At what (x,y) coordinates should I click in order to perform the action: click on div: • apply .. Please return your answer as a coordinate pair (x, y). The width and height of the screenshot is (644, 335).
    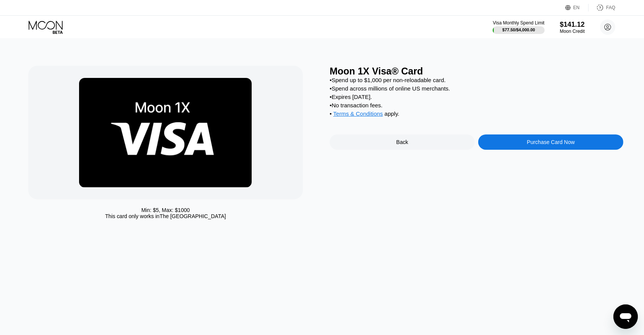
    Looking at the image, I should click on (476, 114).